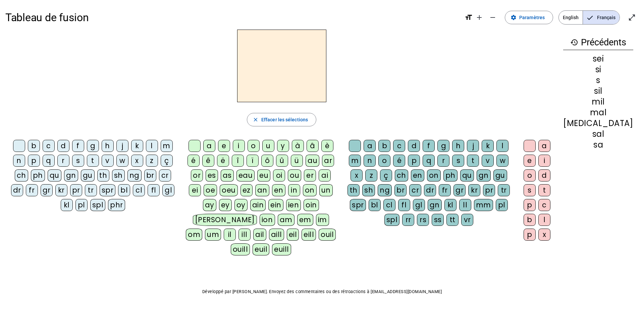 The image size is (644, 322). Describe the element at coordinates (108, 146) in the screenshot. I see `div: h` at that location.